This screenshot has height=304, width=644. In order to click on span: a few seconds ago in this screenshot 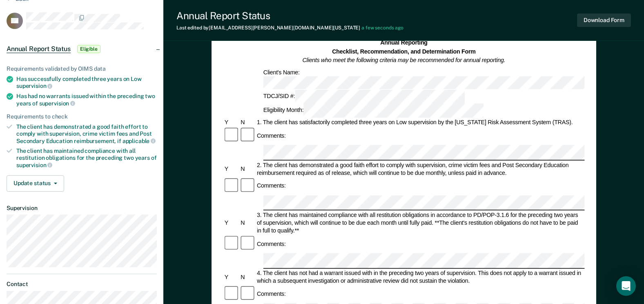, I will do `click(382, 28)`.